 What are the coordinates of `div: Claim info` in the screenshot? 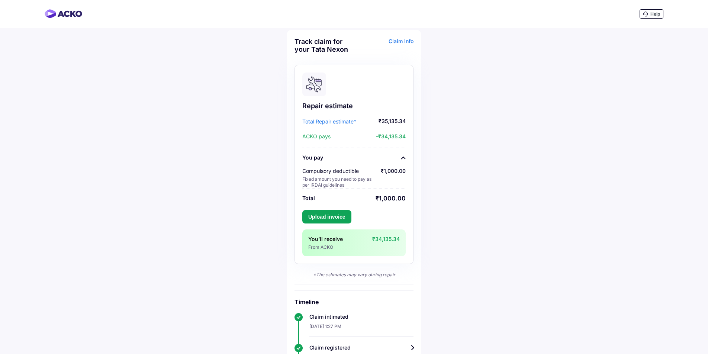 It's located at (384, 48).